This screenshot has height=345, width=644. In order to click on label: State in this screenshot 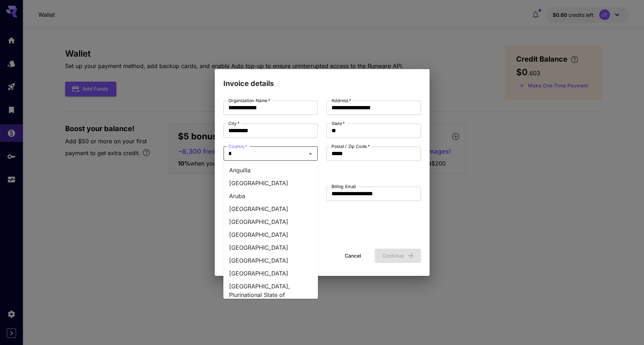, I will do `click(338, 123)`.